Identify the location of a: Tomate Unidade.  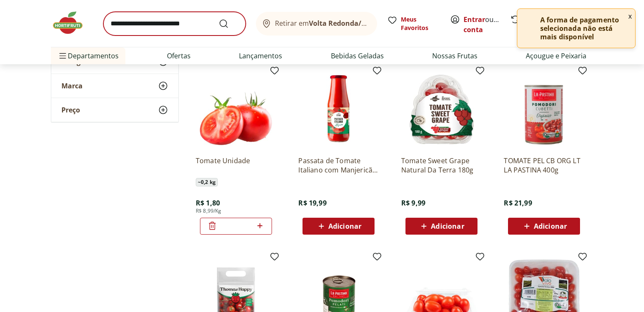
(236, 165).